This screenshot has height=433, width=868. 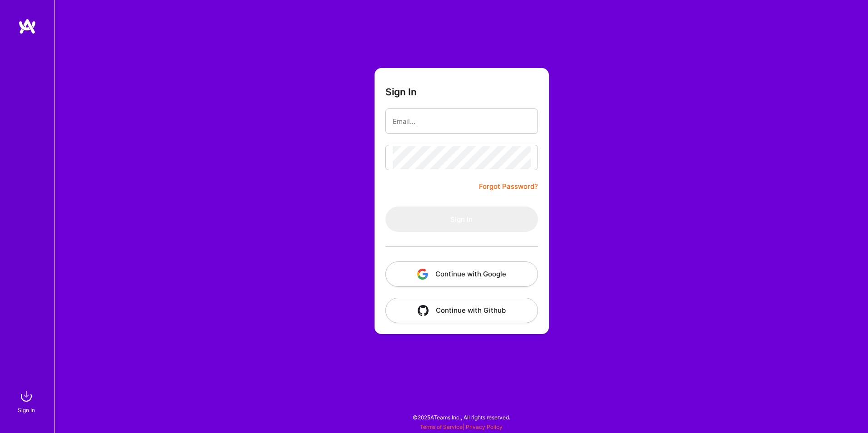 What do you see at coordinates (461, 310) in the screenshot?
I see `button: Continue with Github` at bounding box center [461, 310].